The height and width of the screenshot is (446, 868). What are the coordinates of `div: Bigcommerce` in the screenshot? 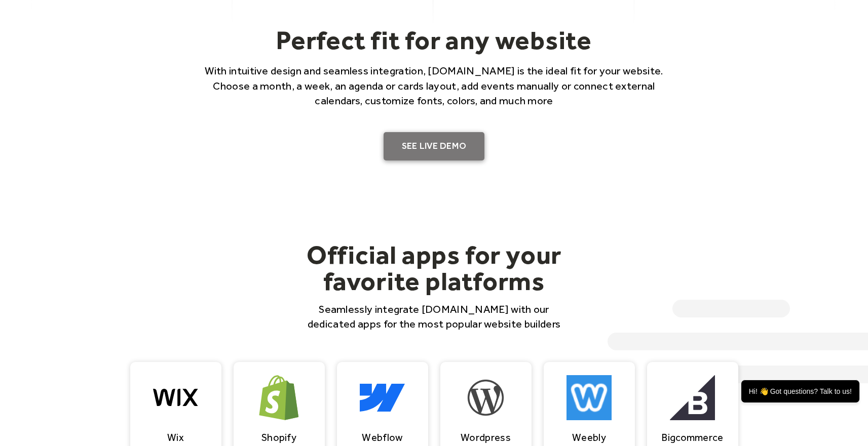 It's located at (692, 437).